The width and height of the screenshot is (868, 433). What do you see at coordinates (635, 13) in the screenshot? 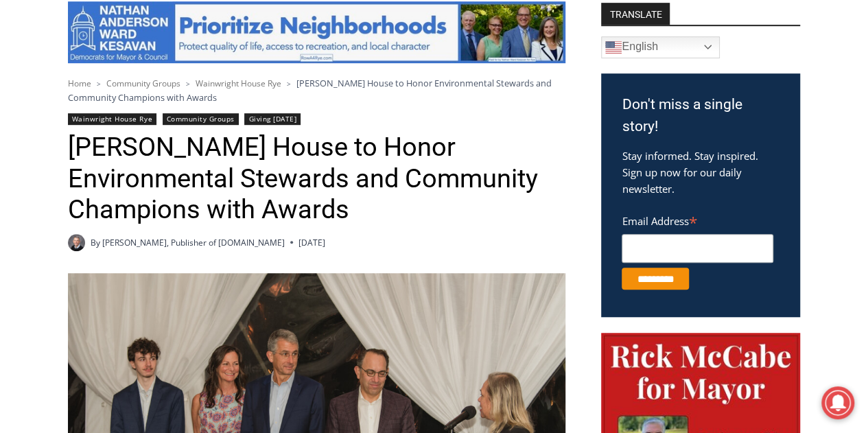
I see `strong: TRANSLATE` at bounding box center [635, 13].